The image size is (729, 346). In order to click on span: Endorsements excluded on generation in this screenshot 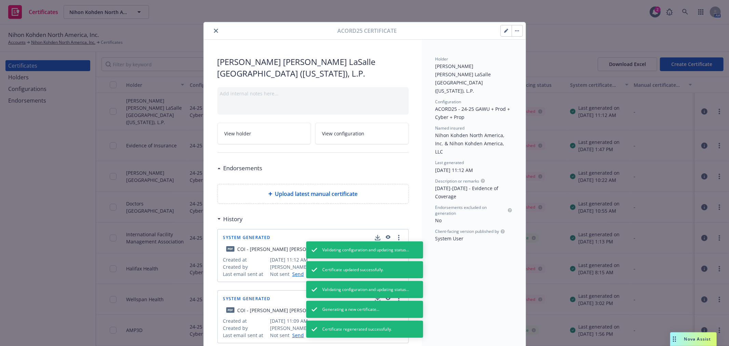, I will do `click(471, 210)`.